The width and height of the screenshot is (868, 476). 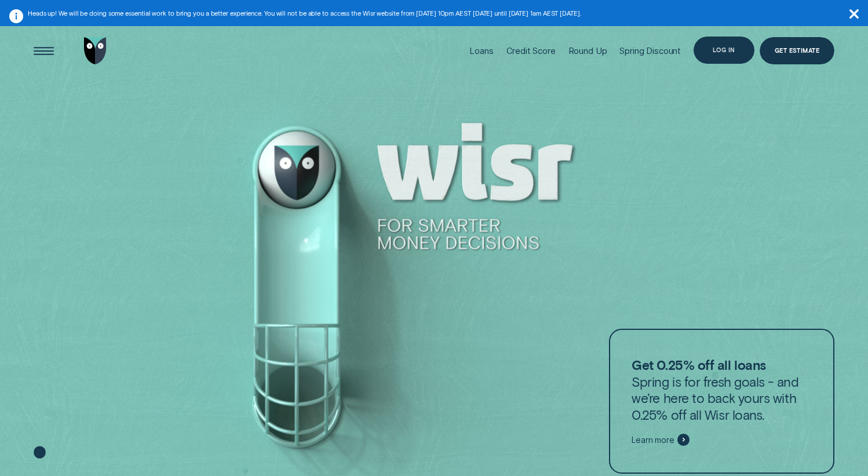 What do you see at coordinates (481, 50) in the screenshot?
I see `a: Loans` at bounding box center [481, 50].